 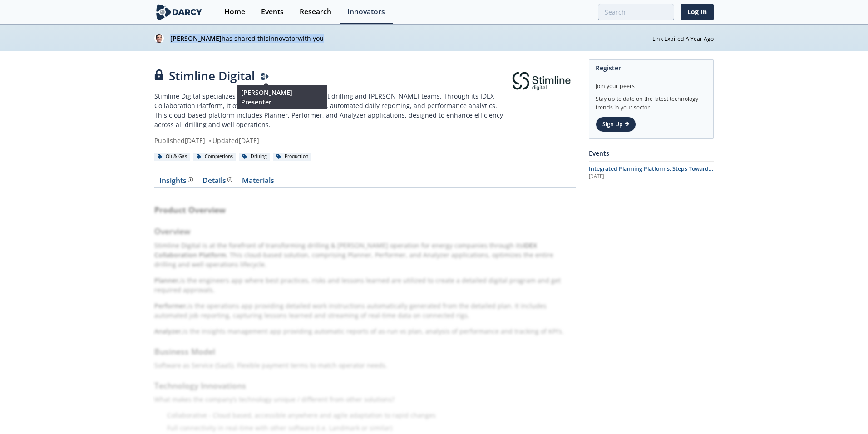 I want to click on div: Link Expired A Year Ago, so click(x=683, y=38).